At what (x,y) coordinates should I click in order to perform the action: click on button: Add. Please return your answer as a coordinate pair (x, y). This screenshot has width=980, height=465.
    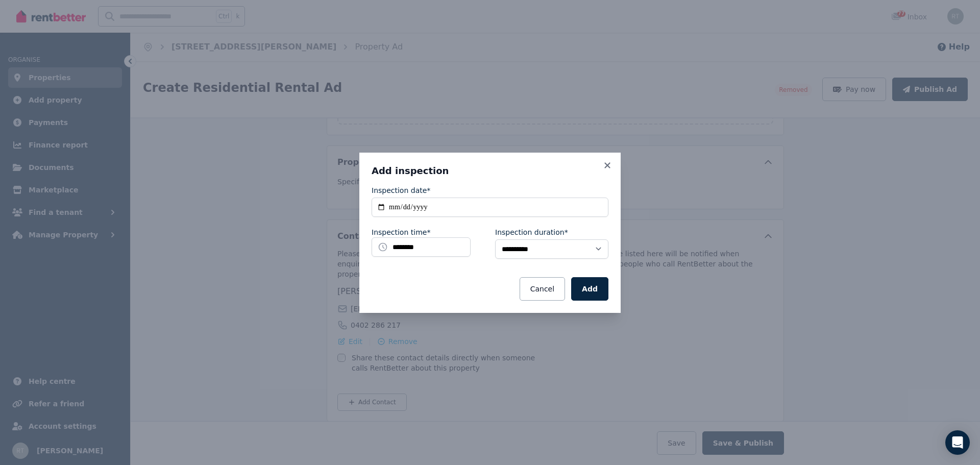
    Looking at the image, I should click on (590, 289).